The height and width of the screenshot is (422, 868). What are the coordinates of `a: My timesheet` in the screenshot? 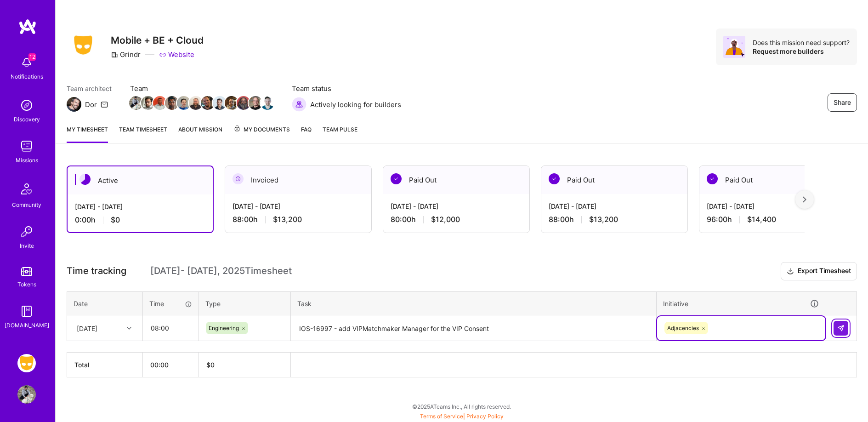 It's located at (87, 134).